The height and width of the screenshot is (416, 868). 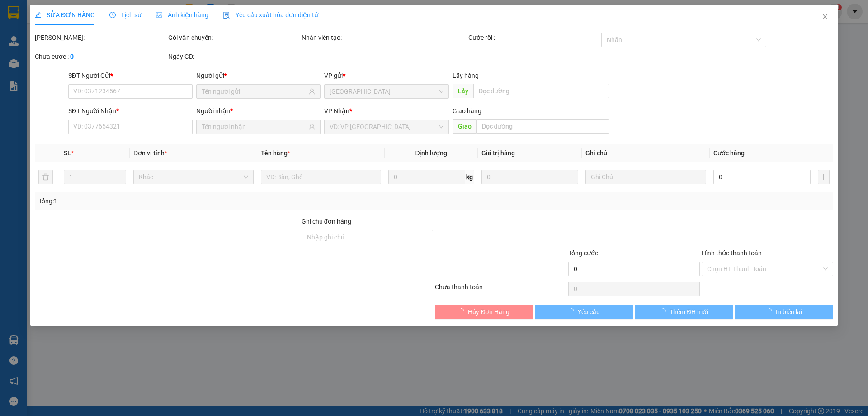 What do you see at coordinates (38, 15) in the screenshot?
I see `span: edit` at bounding box center [38, 15].